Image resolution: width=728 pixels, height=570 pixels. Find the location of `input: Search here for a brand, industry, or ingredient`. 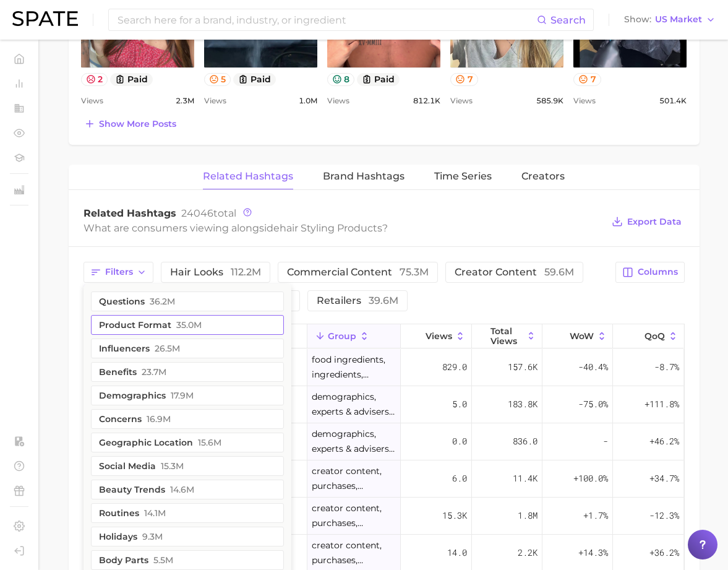

input: Search here for a brand, industry, or ingredient is located at coordinates (326, 20).